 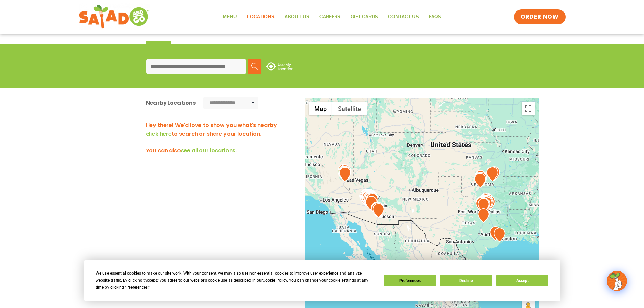 I want to click on button: Show street map, so click(x=321, y=109).